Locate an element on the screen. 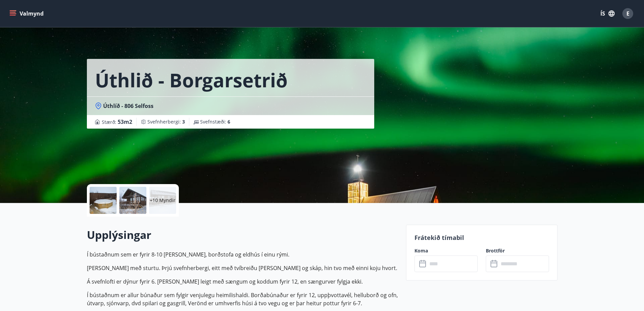  span: 3 is located at coordinates (183, 122).